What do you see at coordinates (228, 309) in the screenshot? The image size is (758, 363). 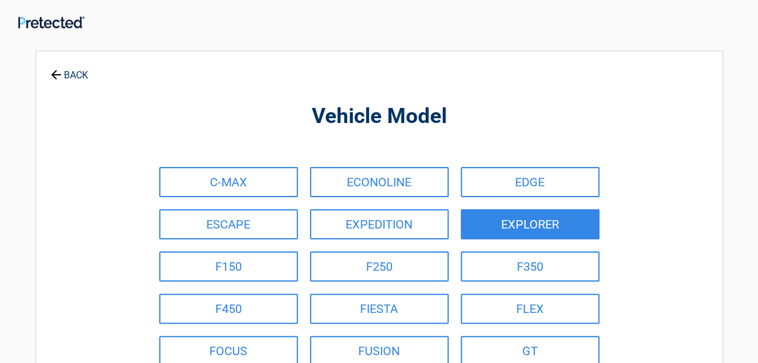 I see `a: F450` at bounding box center [228, 309].